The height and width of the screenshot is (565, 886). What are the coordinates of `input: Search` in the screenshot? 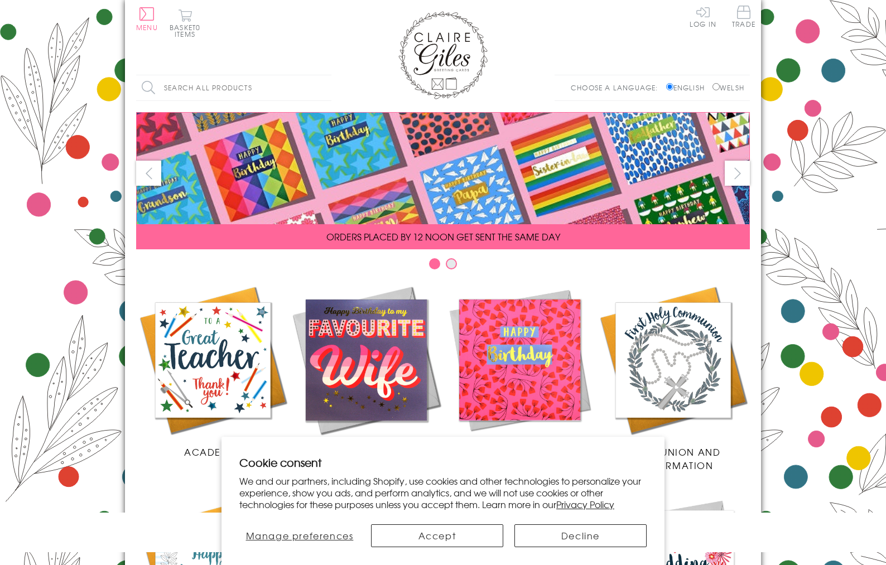 It's located at (326, 88).